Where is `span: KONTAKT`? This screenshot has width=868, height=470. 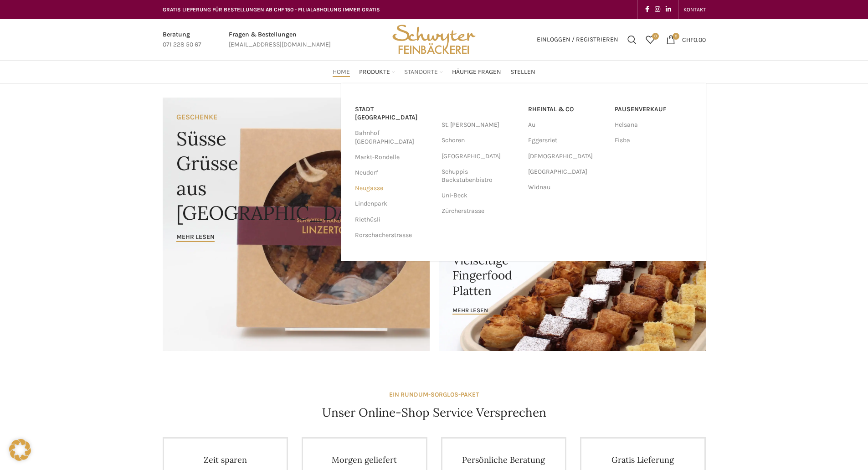
span: KONTAKT is located at coordinates (694, 9).